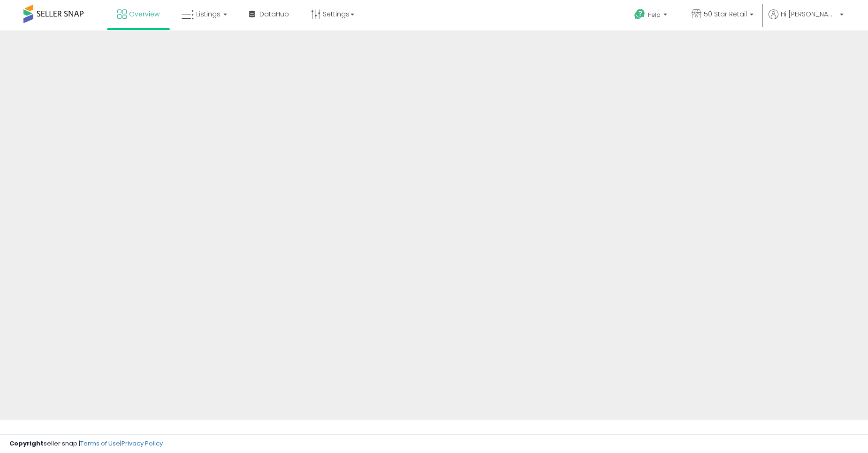 This screenshot has height=453, width=868. What do you see at coordinates (653, 14) in the screenshot?
I see `span: Help` at bounding box center [653, 14].